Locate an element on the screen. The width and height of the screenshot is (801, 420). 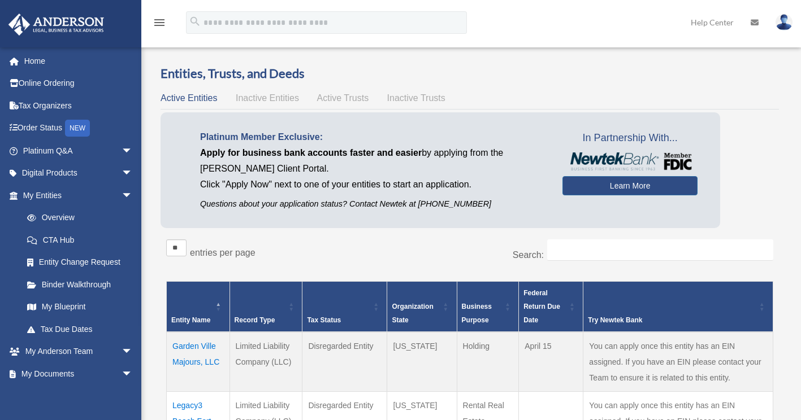
a: Order StatusNEW is located at coordinates (79, 128).